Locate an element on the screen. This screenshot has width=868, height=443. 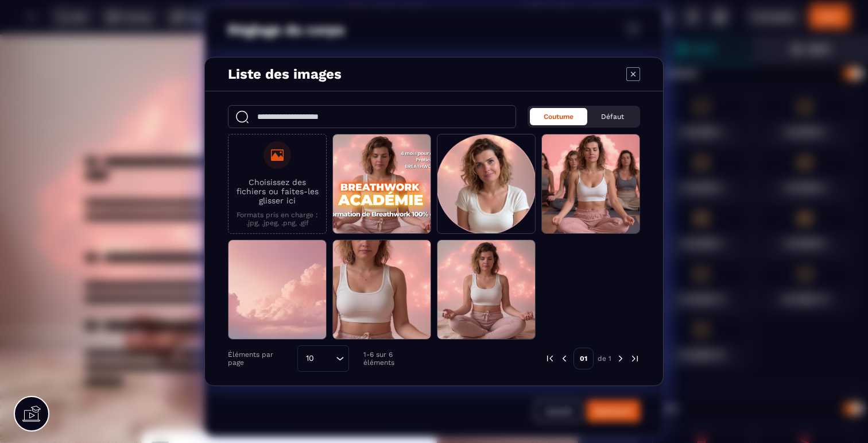
p: 1-6 sur 6 éléments is located at coordinates (394, 358).